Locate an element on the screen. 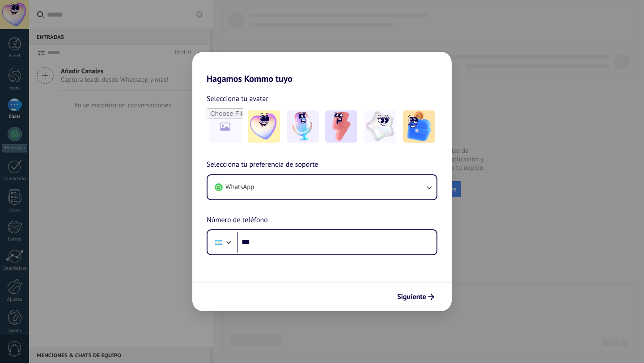 This screenshot has height=363, width=644. button: WhatsApp is located at coordinates (322, 187).